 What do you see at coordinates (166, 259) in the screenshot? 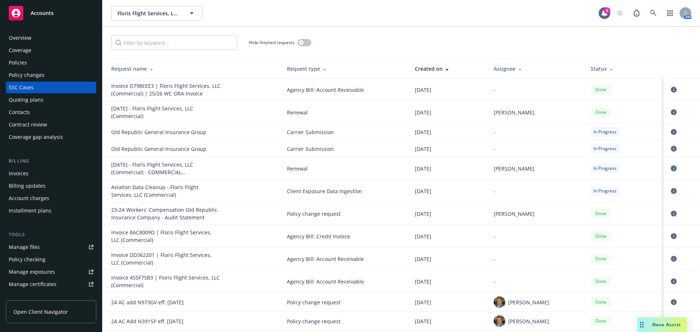
I see `div: Invoice DD362201 | Floris Flight Services, LLC (Commercial)` at bounding box center [166, 259].